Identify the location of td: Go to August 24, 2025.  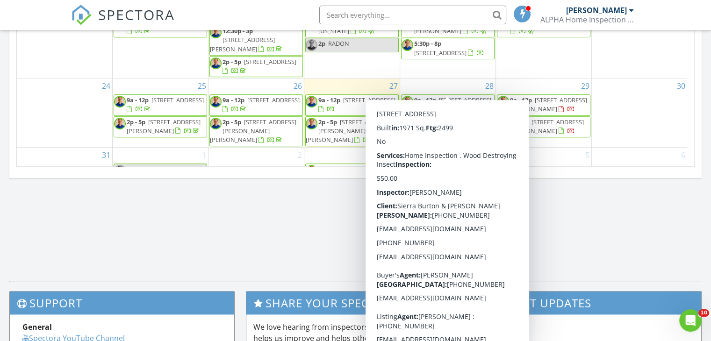
(65, 113).